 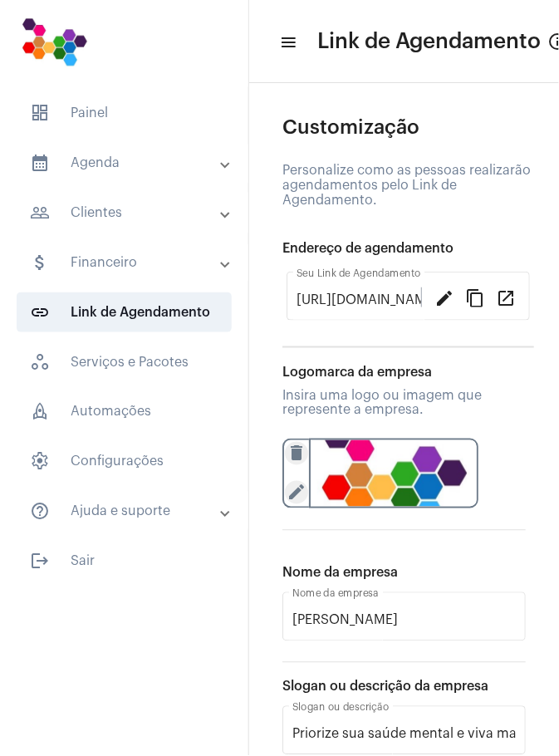 I want to click on mat-icon: content_copy, so click(x=475, y=298).